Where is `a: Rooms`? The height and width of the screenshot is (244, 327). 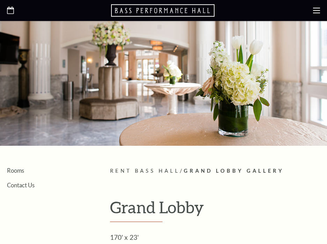 a: Rooms is located at coordinates (15, 170).